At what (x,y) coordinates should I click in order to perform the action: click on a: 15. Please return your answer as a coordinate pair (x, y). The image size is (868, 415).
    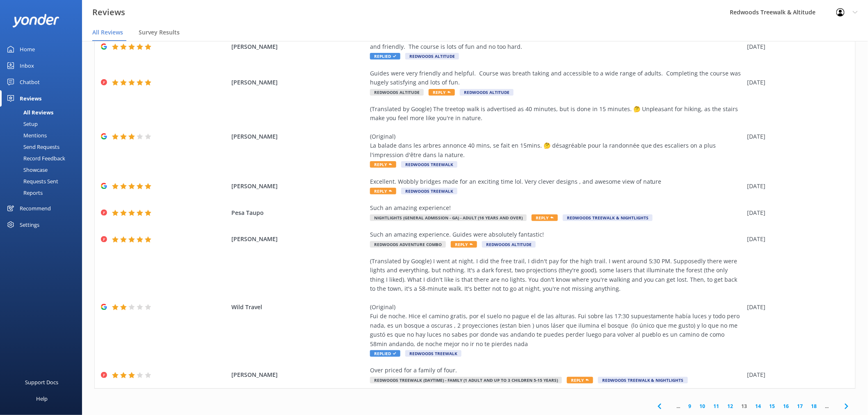
    Looking at the image, I should click on (773, 406).